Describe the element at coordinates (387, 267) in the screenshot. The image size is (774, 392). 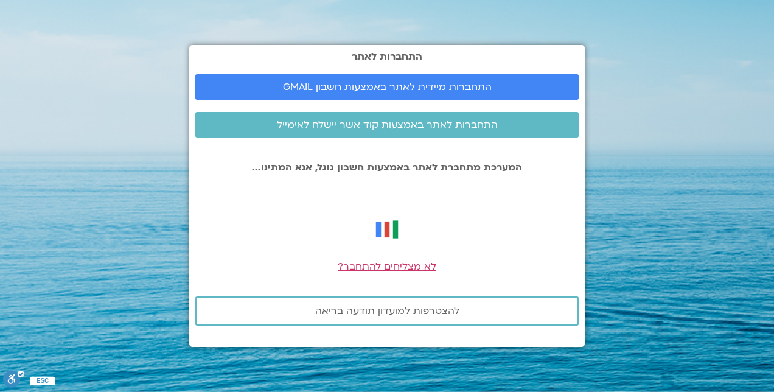
I see `span: לא מצליחים להתחבר?` at that location.